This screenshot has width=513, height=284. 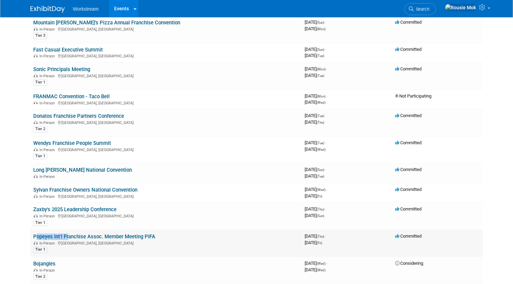 I want to click on span: Not Participating, so click(x=414, y=96).